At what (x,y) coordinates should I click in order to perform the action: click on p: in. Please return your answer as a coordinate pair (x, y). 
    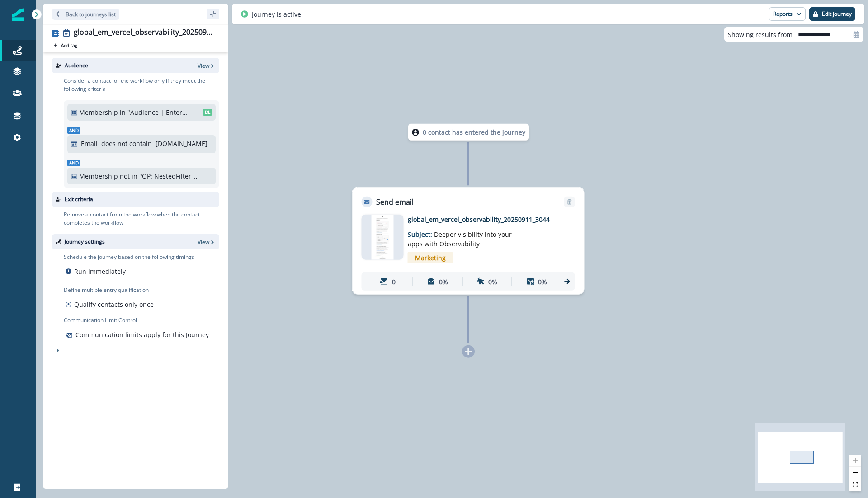
    Looking at the image, I should click on (122, 112).